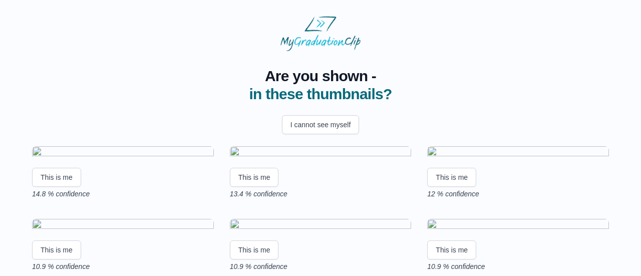 The height and width of the screenshot is (276, 641). I want to click on img: 77eac77135fbe09180c748b016b9ec2307e4dae8.gif, so click(518, 153).